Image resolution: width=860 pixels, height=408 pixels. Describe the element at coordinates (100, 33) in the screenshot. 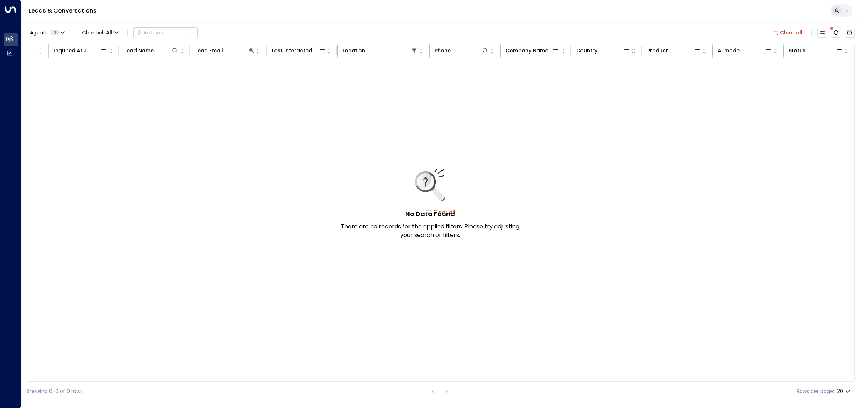

I see `span: Channel:` at that location.